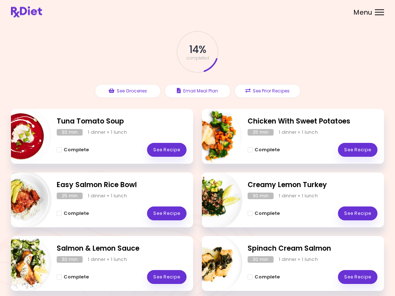  I want to click on button: See Prior Recipes, so click(267, 91).